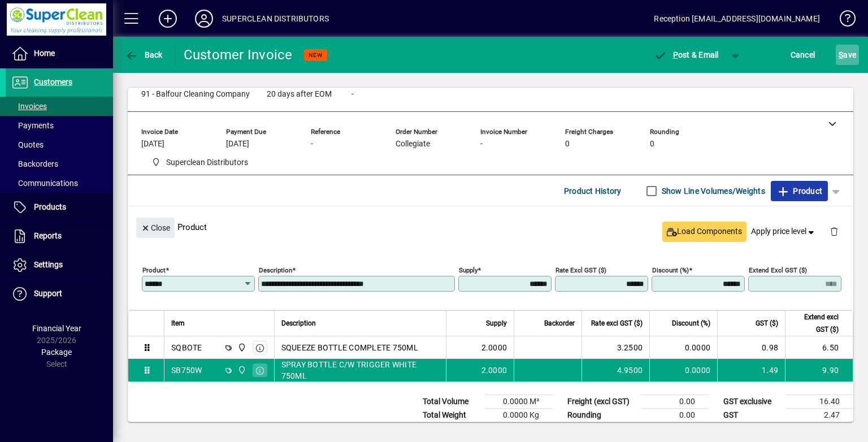 Image resolution: width=868 pixels, height=442 pixels. What do you see at coordinates (593, 191) in the screenshot?
I see `span: Product History` at bounding box center [593, 191].